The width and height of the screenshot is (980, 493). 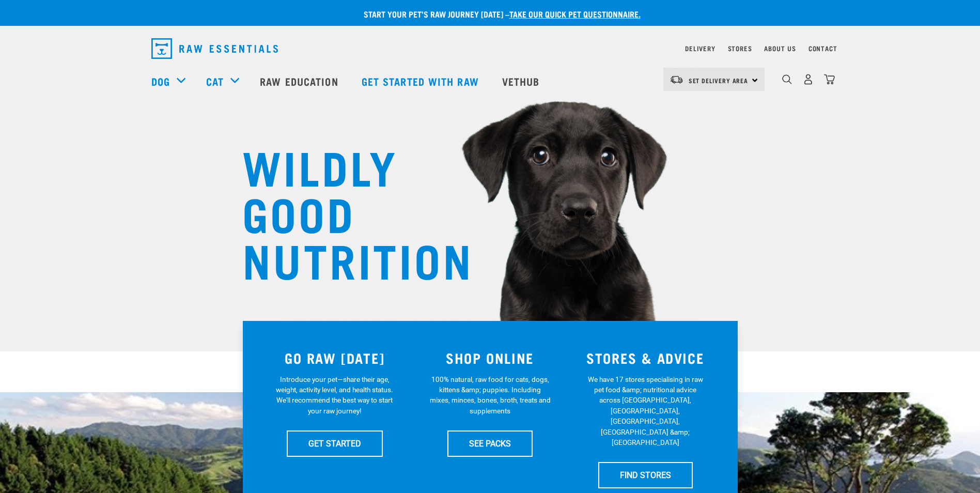 What do you see at coordinates (346, 211) in the screenshot?
I see `h1: WILDLY GOOD NUTRITION` at bounding box center [346, 211].